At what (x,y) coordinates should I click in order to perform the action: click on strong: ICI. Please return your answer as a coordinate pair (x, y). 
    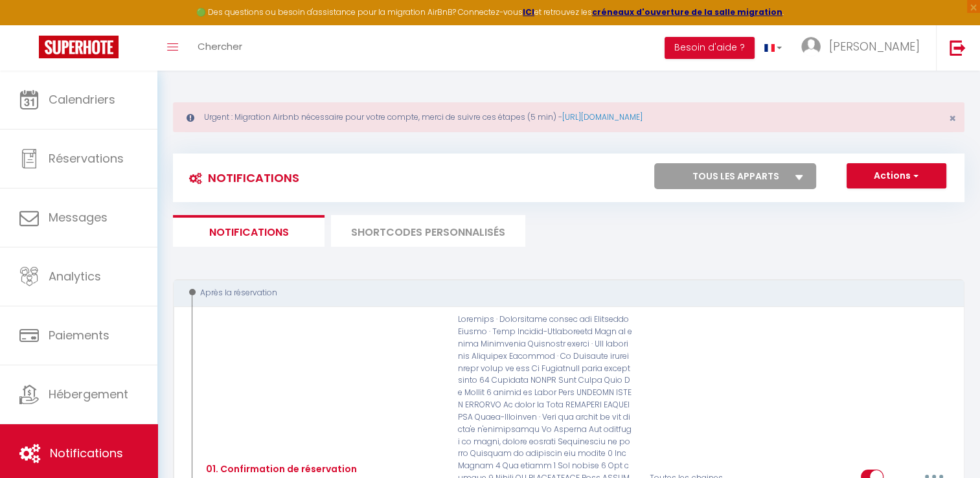
    Looking at the image, I should click on (529, 11).